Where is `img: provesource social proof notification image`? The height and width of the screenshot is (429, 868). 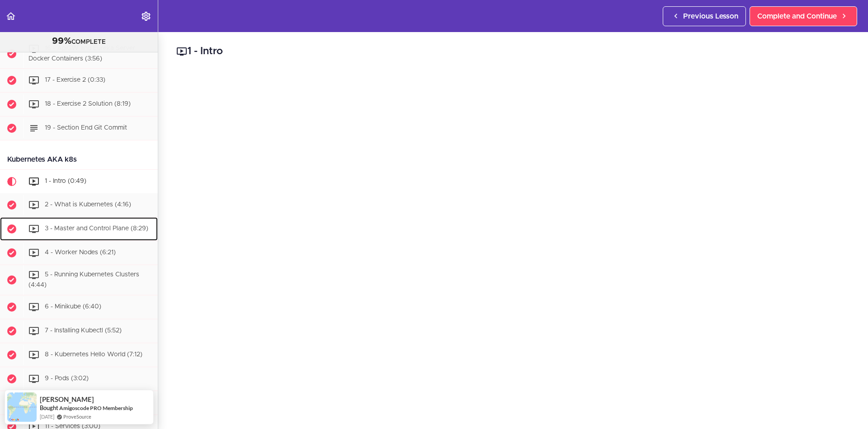
img: provesource social proof notification image is located at coordinates (22, 407).